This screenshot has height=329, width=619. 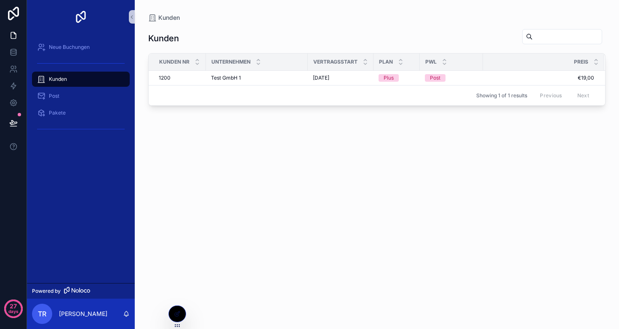 I want to click on div: Plus, so click(x=389, y=78).